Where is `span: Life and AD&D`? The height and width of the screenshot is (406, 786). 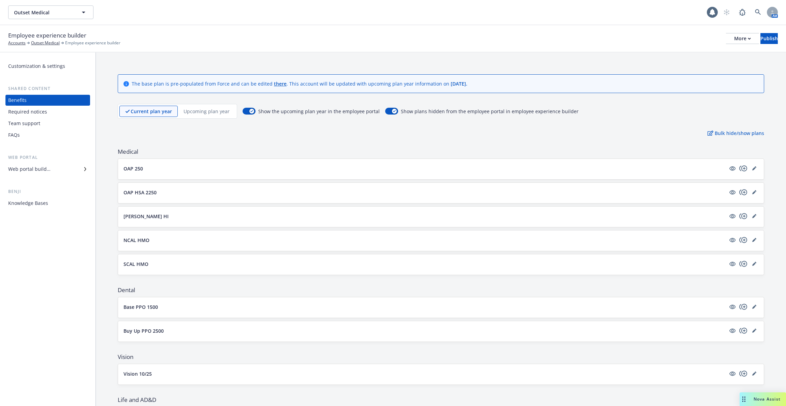
span: Life and AD&D is located at coordinates (441, 400).